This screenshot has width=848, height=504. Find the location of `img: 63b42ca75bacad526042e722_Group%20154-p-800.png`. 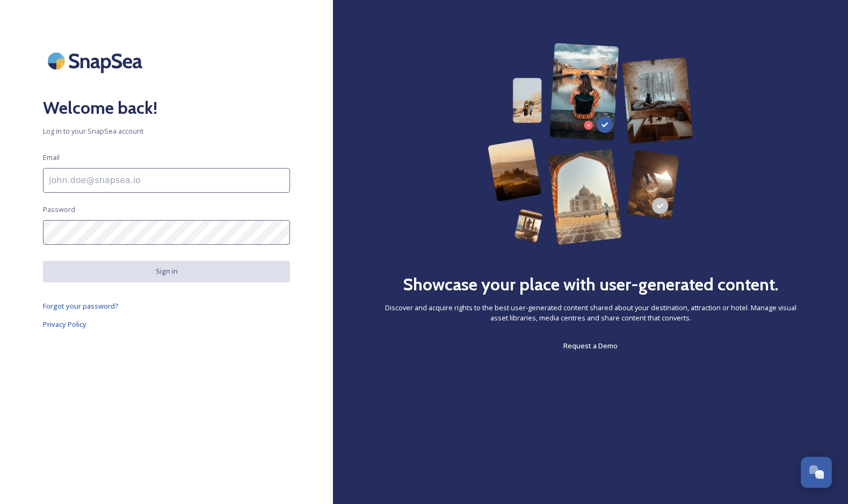

img: 63b42ca75bacad526042e722_Group%20154-p-800.png is located at coordinates (591, 144).